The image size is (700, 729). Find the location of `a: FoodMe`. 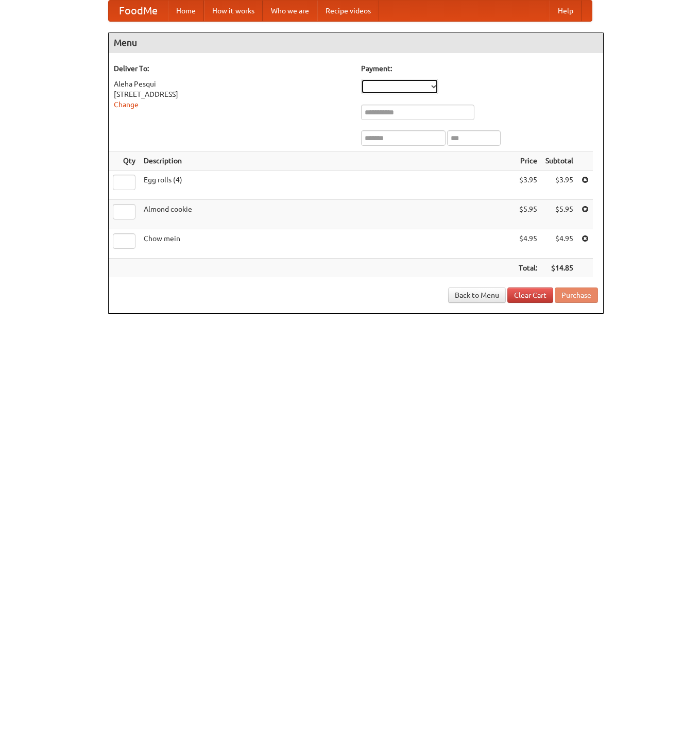

a: FoodMe is located at coordinates (138, 11).